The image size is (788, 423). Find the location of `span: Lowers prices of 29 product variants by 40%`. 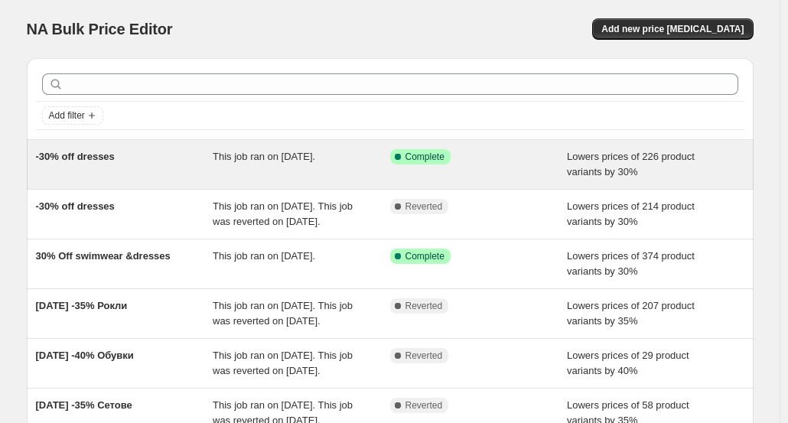

span: Lowers prices of 29 product variants by 40% is located at coordinates (628, 363).